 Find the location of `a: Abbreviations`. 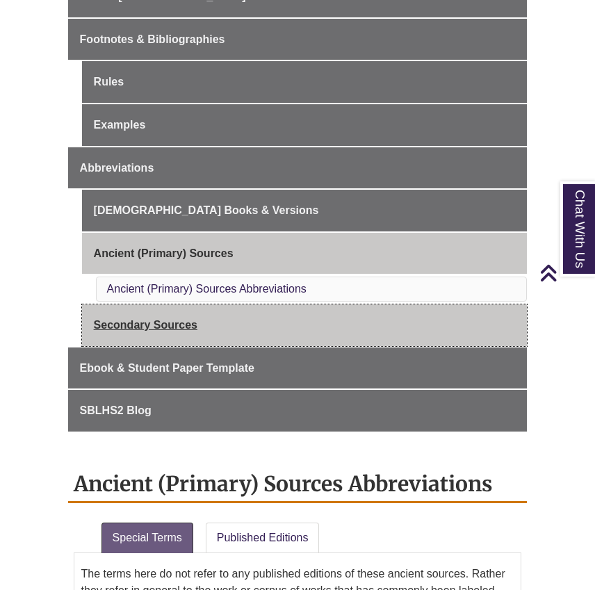

a: Abbreviations is located at coordinates (297, 168).